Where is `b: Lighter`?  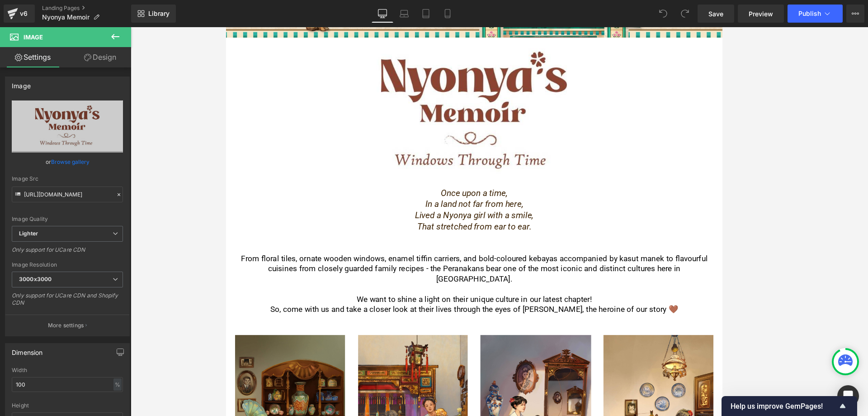
b: Lighter is located at coordinates (28, 233).